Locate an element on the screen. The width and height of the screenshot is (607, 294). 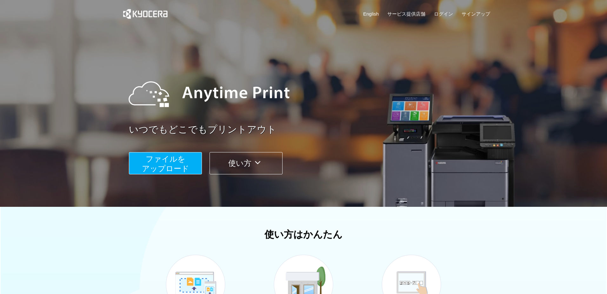
button: 使い方 is located at coordinates (246, 163).